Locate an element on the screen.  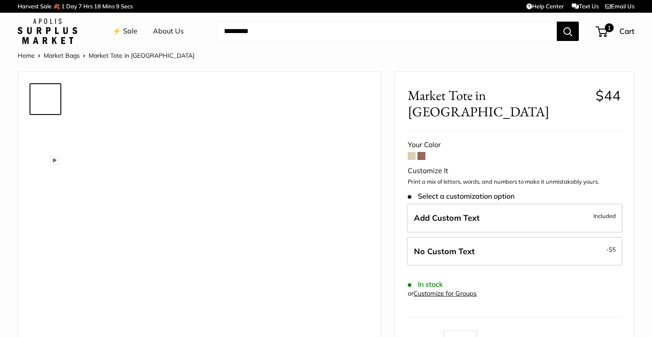
span: Cart is located at coordinates (627, 31).